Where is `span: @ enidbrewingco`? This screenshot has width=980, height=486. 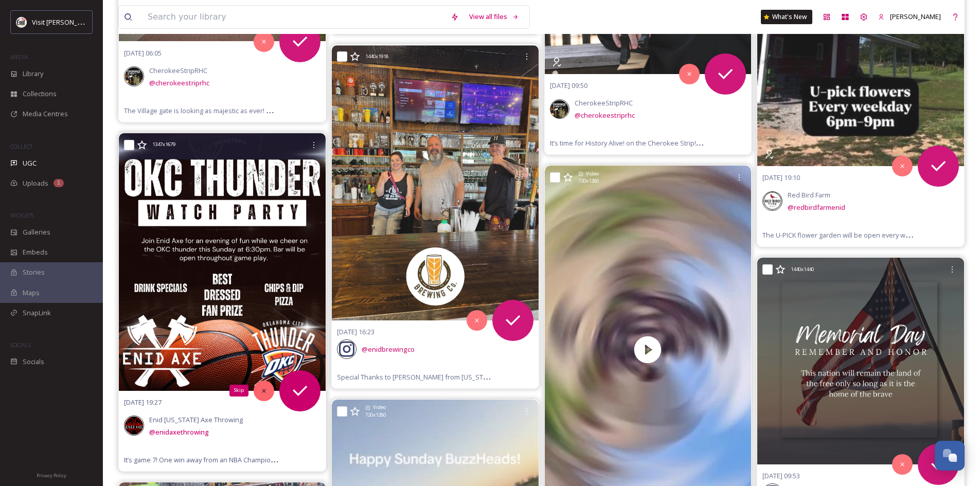 span: @ enidbrewingco is located at coordinates (388, 349).